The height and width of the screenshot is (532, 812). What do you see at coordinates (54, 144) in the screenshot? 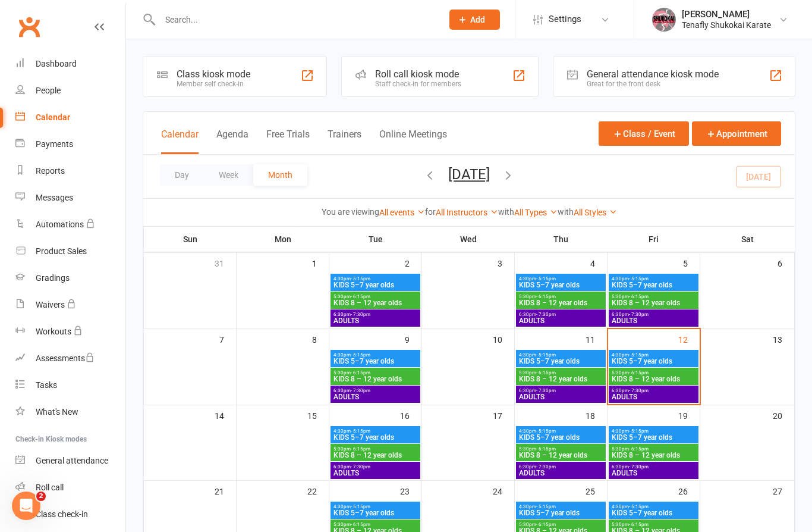
I see `div: Payments` at bounding box center [54, 144].